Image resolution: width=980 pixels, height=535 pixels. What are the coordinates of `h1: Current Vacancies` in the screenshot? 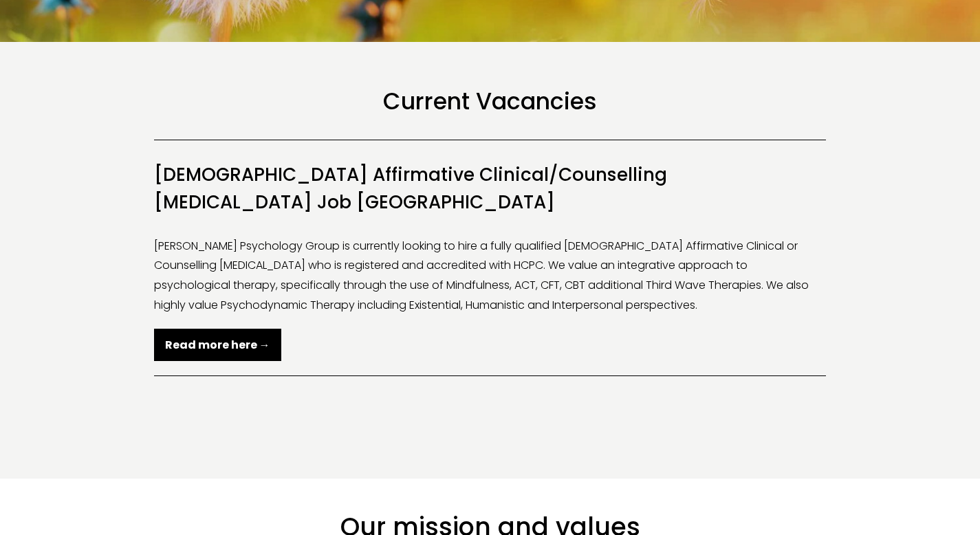 It's located at (490, 101).